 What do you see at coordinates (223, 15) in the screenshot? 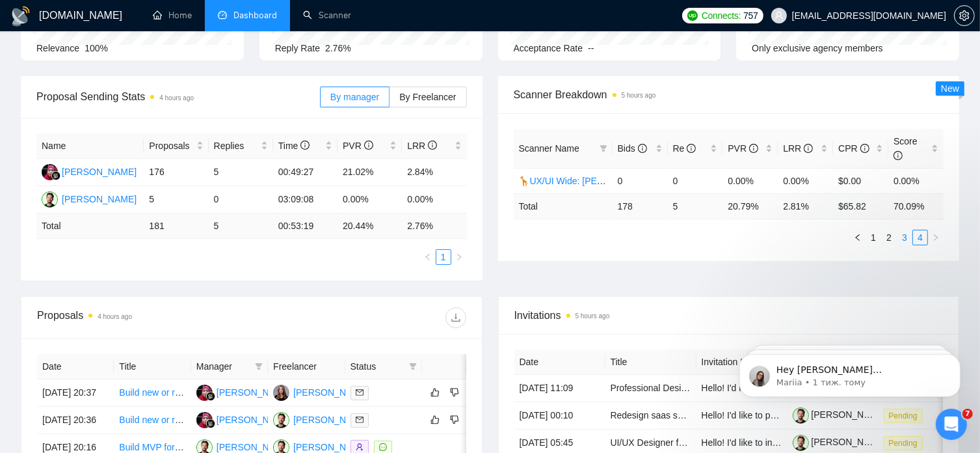
I see `span: dashboard` at bounding box center [223, 15].